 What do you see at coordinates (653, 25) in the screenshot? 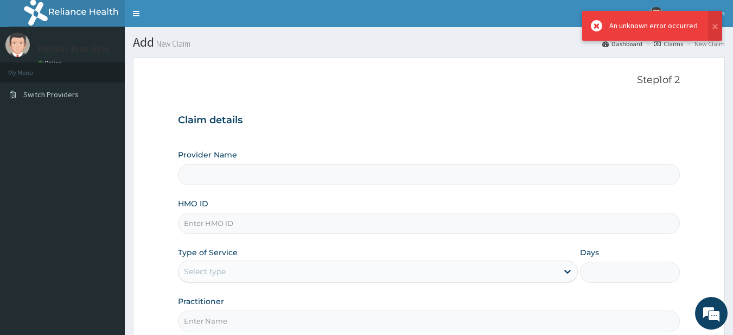
I see `div: An unknown error occurred` at bounding box center [653, 25].